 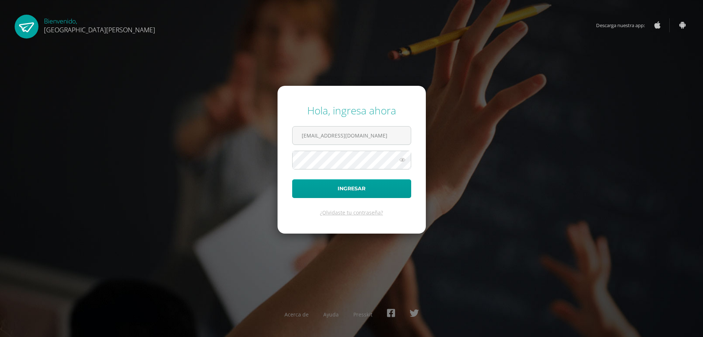 I want to click on input: Correo electrónico o usuario, so click(x=352, y=135).